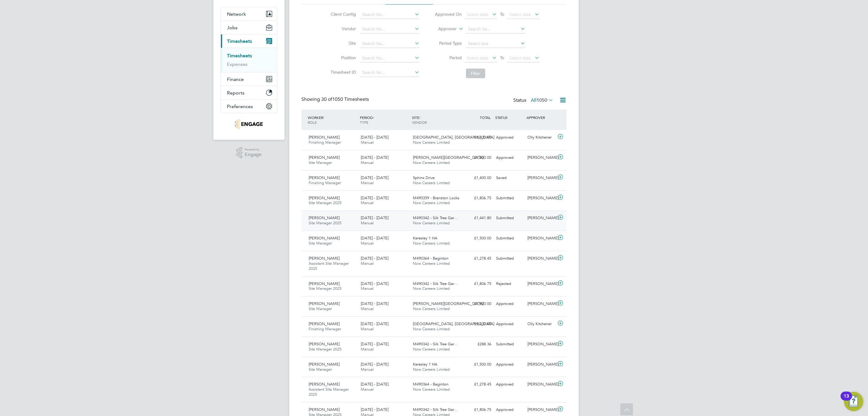 This screenshot has width=868, height=416. Describe the element at coordinates (249, 124) in the screenshot. I see `a: Go to home page` at that location.